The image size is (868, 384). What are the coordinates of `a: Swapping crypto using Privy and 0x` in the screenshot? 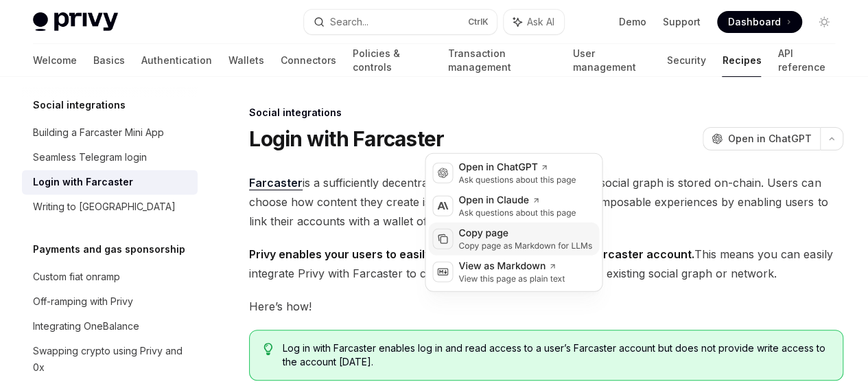 It's located at (110, 359).